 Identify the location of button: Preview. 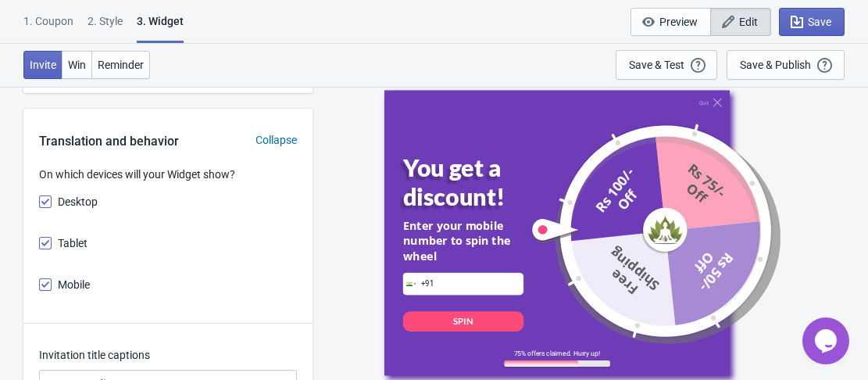
(671, 21).